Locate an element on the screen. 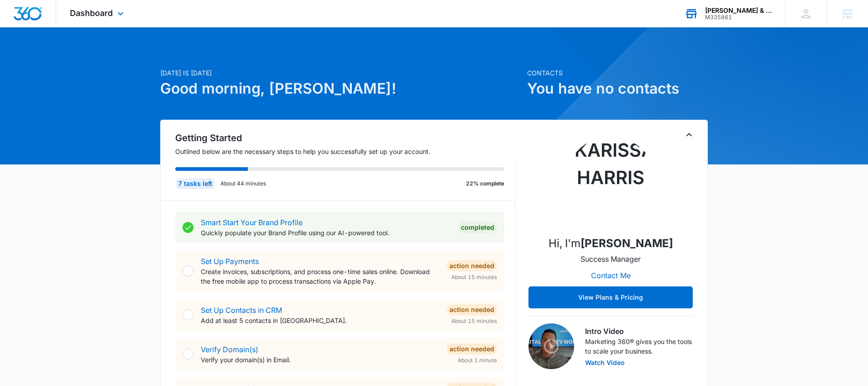 This screenshot has height=386, width=868. img: Karissa Harris is located at coordinates (611, 182).